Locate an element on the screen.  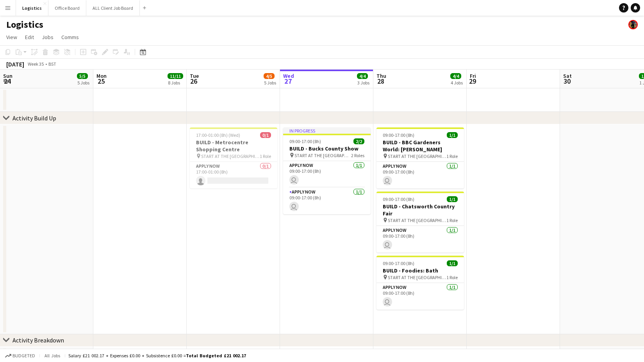
span: 30 is located at coordinates (567, 81).